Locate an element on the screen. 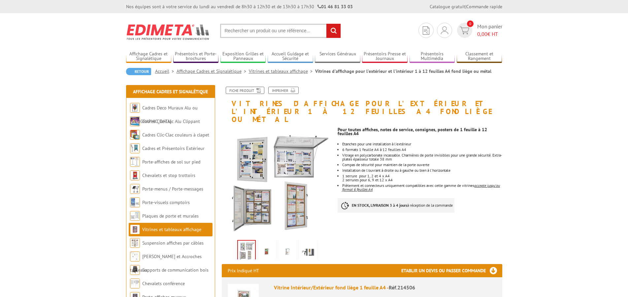 Image resolution: width=628 pixels, height=297 pixels. li: Installation de l'ouvrant à droite ou à gauche ou bien à l'horizontale is located at coordinates (422, 171).